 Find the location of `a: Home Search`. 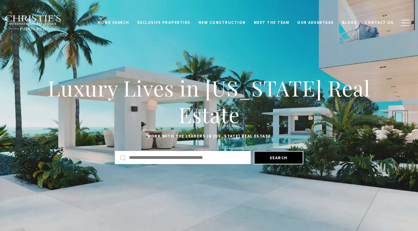

a: Home Search is located at coordinates (114, 23).